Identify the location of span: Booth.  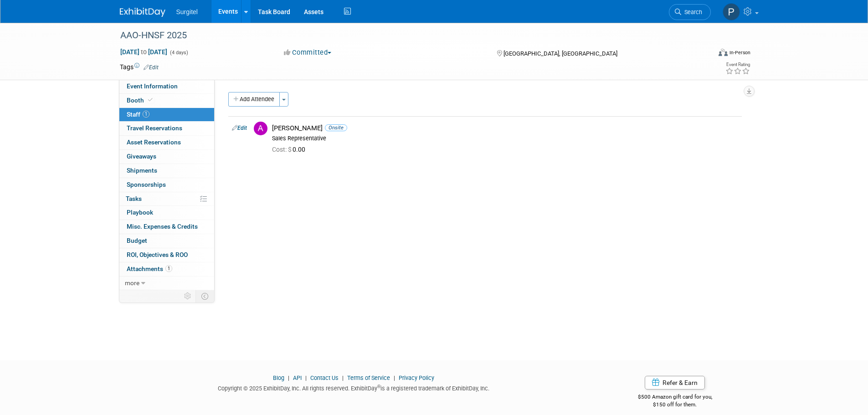
(140, 100).